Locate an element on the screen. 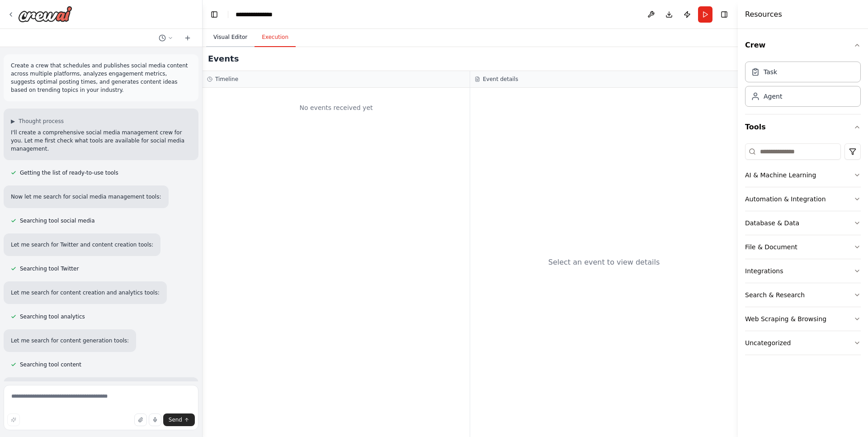  span: Searching tool Twitter is located at coordinates (49, 268).